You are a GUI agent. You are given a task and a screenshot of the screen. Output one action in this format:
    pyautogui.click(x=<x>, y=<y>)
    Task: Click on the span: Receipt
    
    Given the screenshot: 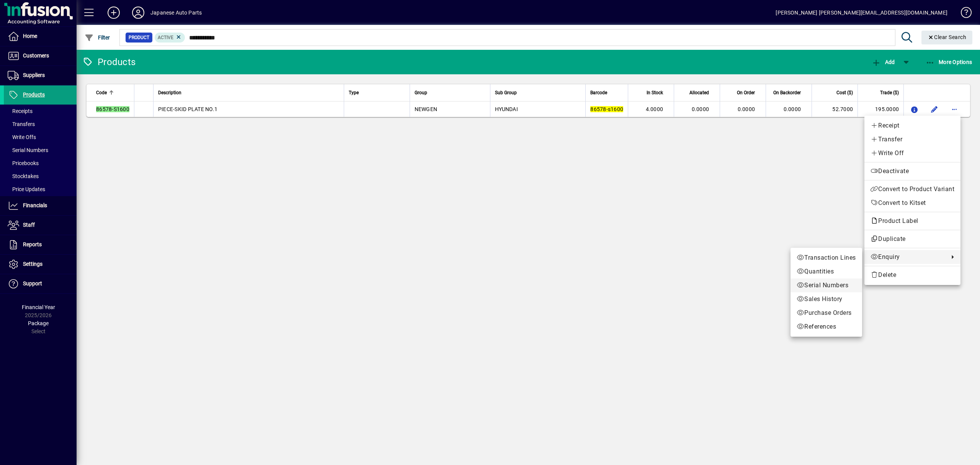 What is the action you would take?
    pyautogui.click(x=912, y=126)
    